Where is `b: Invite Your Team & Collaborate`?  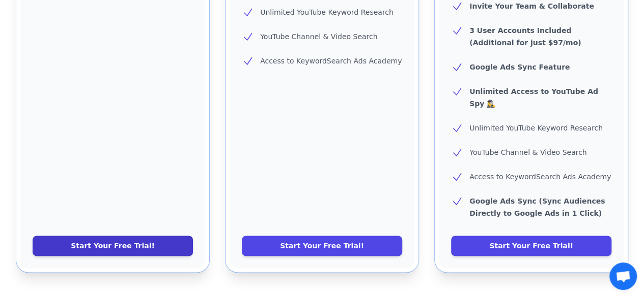
b: Invite Your Team & Collaborate is located at coordinates (531, 6).